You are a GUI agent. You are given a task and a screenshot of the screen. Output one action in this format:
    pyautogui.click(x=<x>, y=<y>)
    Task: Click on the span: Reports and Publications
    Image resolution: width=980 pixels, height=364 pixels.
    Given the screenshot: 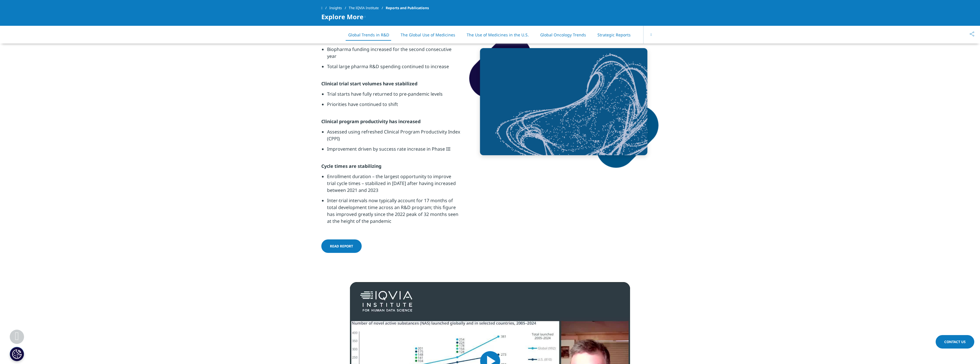 What is the action you would take?
    pyautogui.click(x=408, y=8)
    